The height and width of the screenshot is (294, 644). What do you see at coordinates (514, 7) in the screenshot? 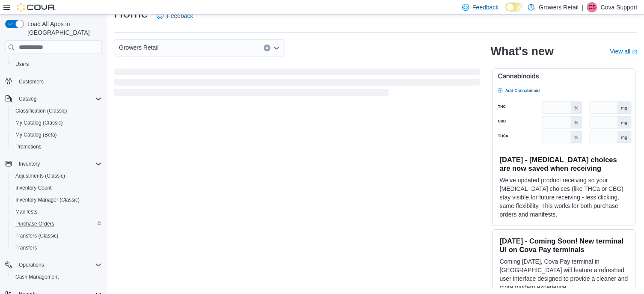
I see `input: Dark Mode` at bounding box center [514, 7].